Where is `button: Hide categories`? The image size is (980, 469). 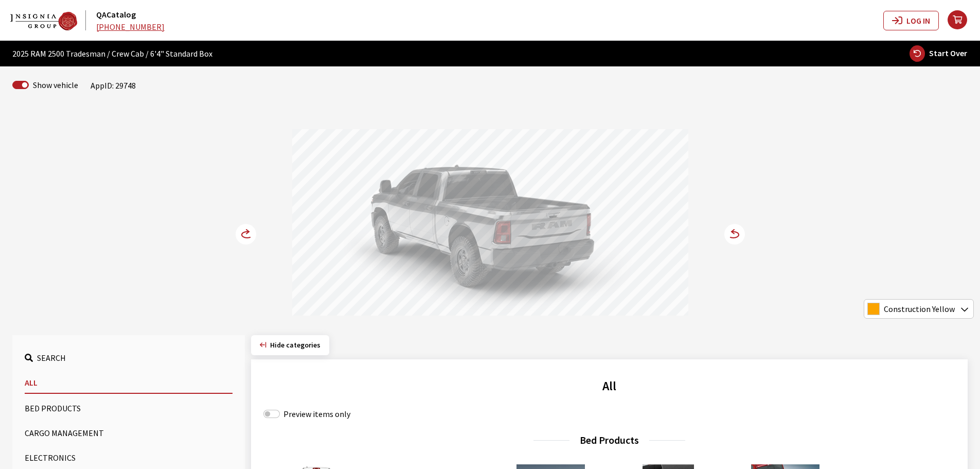
button: Hide categories is located at coordinates (290, 345).